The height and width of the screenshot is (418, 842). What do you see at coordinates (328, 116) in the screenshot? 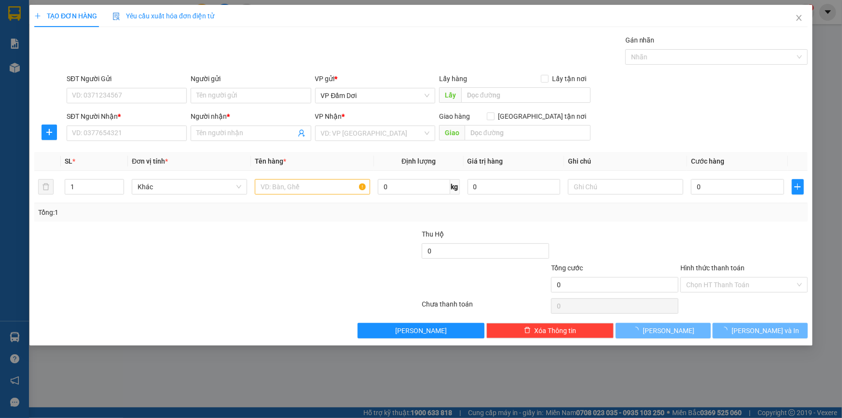
I see `span: VP Nhận` at bounding box center [328, 116].